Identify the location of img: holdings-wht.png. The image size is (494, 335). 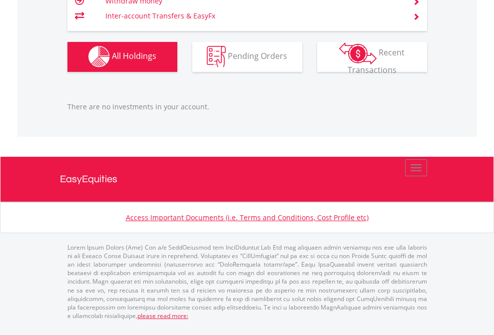
(99, 56).